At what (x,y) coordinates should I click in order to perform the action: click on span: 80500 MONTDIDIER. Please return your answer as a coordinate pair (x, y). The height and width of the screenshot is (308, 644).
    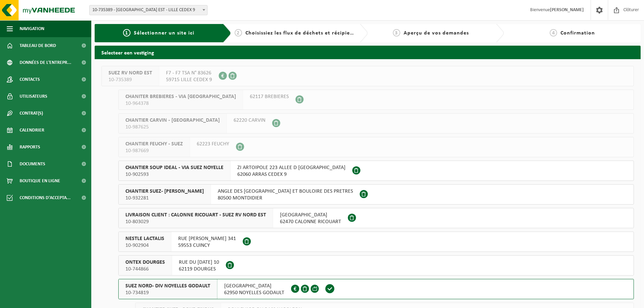
    Looking at the image, I should click on (285, 198).